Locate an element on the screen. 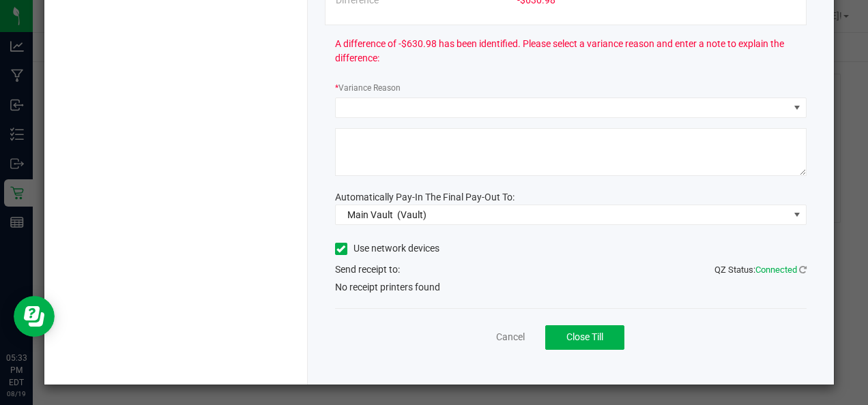 This screenshot has width=868, height=405. a: Cancel is located at coordinates (510, 337).